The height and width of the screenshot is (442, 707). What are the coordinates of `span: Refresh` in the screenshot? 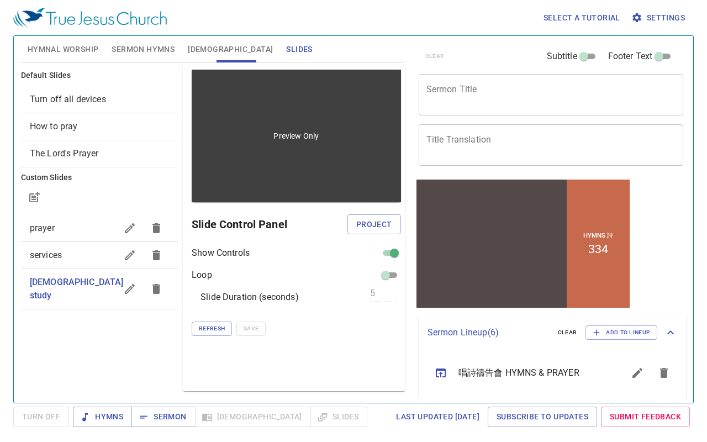 It's located at (212, 329).